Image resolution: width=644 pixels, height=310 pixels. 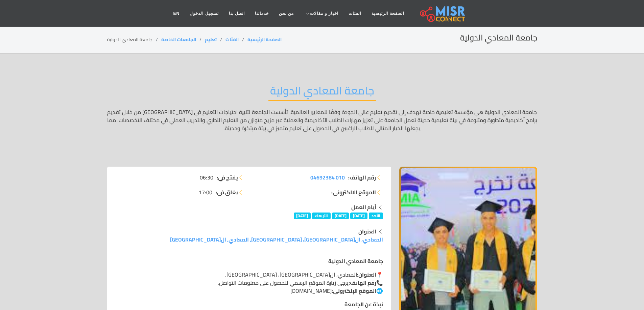 What do you see at coordinates (206, 177) in the screenshot?
I see `span: 06:30` at bounding box center [206, 177].